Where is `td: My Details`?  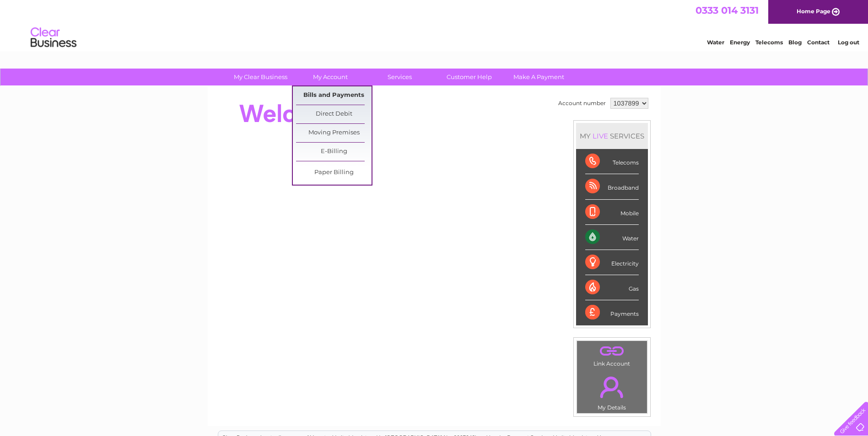 td: My Details is located at coordinates (612, 392).